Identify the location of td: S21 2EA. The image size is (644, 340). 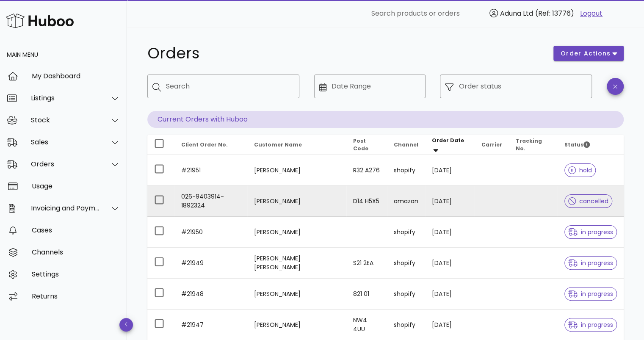
(367, 263).